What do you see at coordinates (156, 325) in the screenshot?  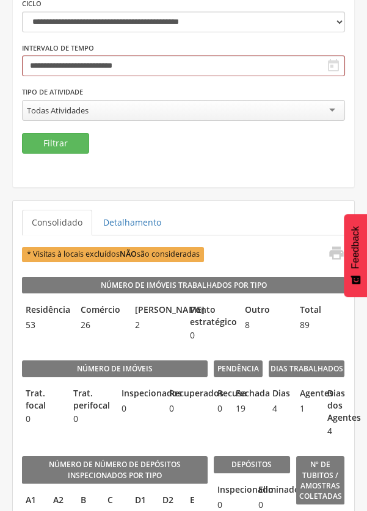 I see `span: 2` at bounding box center [156, 325].